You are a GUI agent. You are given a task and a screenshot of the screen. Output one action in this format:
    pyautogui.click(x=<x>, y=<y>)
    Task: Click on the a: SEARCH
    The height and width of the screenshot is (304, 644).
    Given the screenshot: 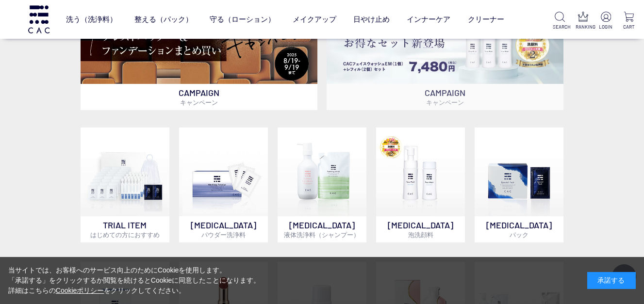 What is the action you would take?
    pyautogui.click(x=560, y=21)
    